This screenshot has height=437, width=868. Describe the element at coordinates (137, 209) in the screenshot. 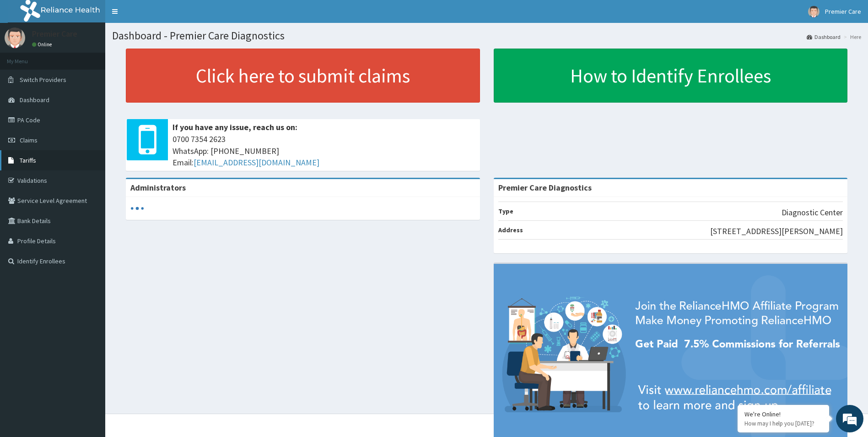

I see `svg: audio-loading` at that location.